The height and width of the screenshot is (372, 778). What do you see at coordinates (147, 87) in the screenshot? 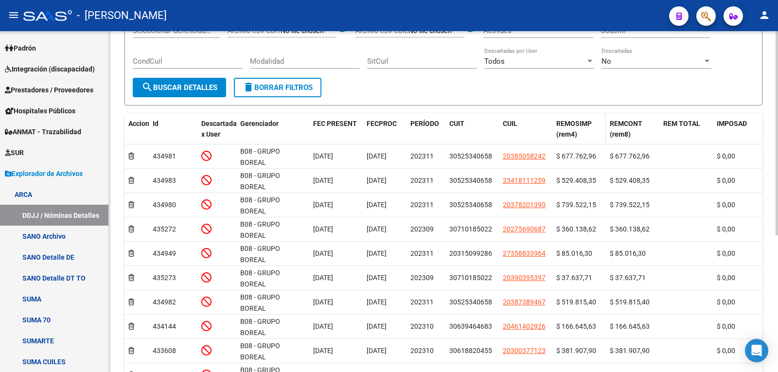
I see `mat-icon: search` at bounding box center [147, 87].